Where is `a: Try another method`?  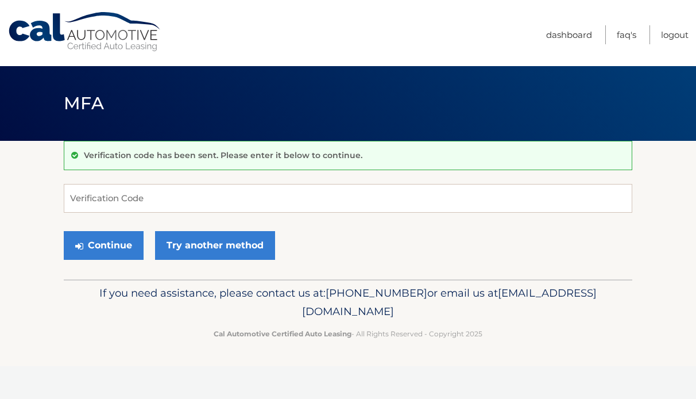
a: Try another method is located at coordinates (215, 245).